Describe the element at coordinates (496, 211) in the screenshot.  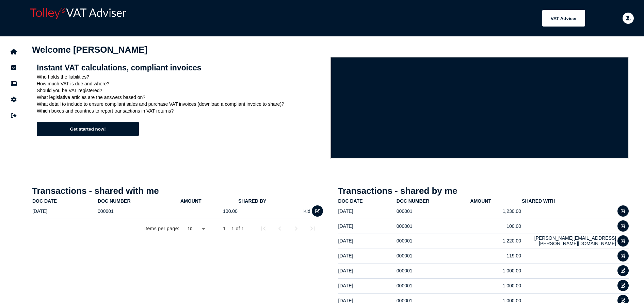
I see `td: 1,230.00` at that location.